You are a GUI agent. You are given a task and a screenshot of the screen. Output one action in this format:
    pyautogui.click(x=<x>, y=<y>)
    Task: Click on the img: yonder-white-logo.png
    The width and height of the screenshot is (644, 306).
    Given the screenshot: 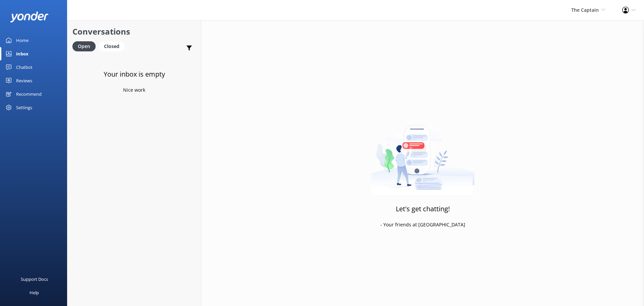 What is the action you would take?
    pyautogui.click(x=29, y=17)
    